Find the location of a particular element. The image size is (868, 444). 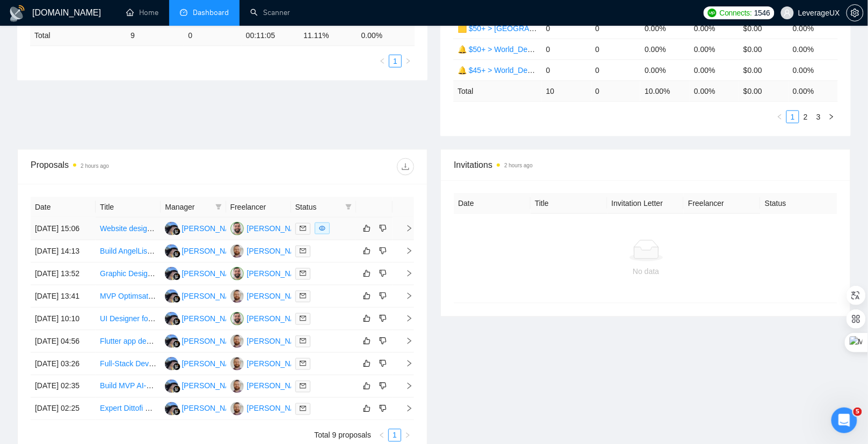

td: 00:11:05 is located at coordinates (270, 35).